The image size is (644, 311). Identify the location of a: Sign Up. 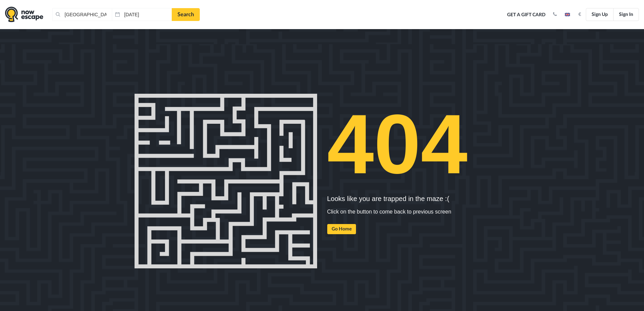
(599, 14).